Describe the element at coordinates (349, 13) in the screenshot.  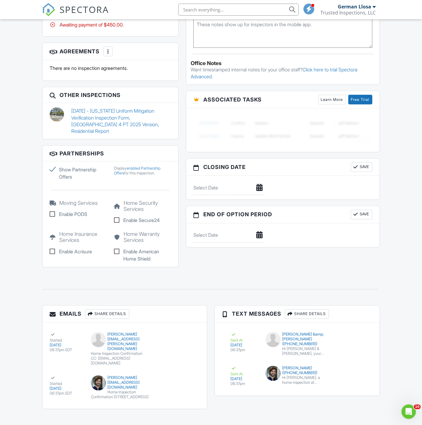
I see `div: Trusted Inspections, LLC` at that location.